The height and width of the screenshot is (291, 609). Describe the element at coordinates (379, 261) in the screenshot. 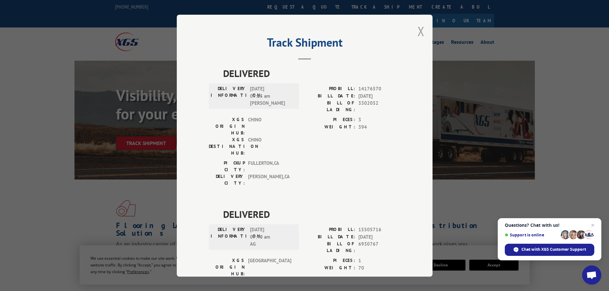

I see `span: 1` at that location.